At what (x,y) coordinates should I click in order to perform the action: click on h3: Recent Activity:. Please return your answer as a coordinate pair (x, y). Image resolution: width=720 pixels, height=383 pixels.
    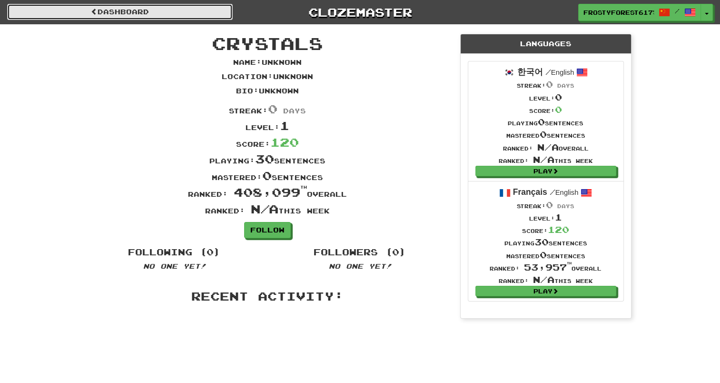
    Looking at the image, I should click on (268, 296).